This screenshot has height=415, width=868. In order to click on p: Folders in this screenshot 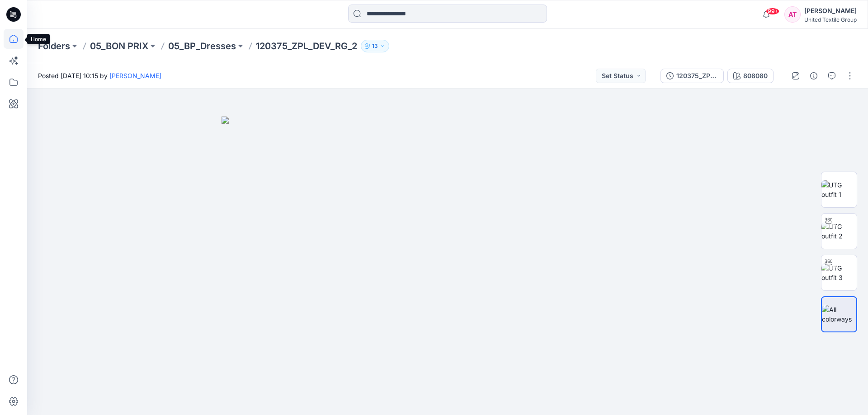, I will do `click(54, 46)`.